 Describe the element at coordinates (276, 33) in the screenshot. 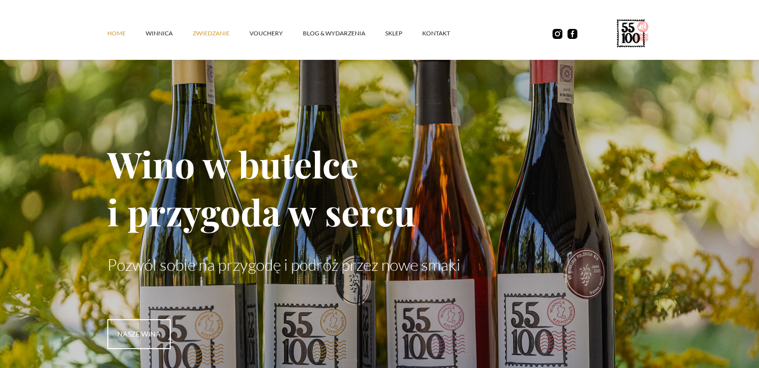

I see `a: vouchery` at that location.